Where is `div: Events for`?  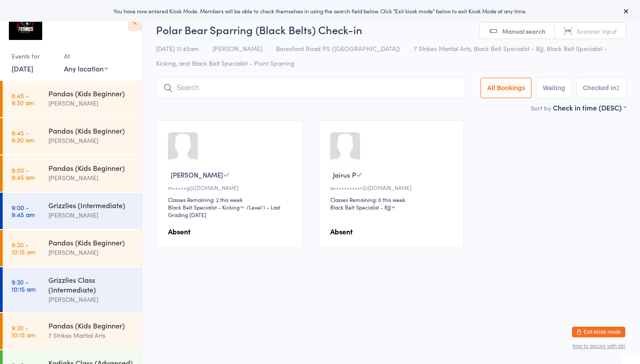
div: Events for is located at coordinates (33, 56).